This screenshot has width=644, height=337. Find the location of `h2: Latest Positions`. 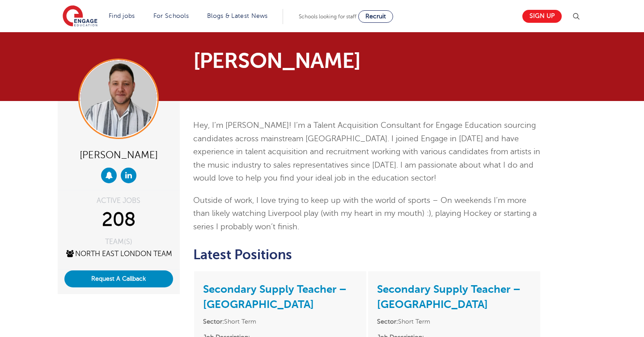

h2: Latest Positions is located at coordinates (367, 255).